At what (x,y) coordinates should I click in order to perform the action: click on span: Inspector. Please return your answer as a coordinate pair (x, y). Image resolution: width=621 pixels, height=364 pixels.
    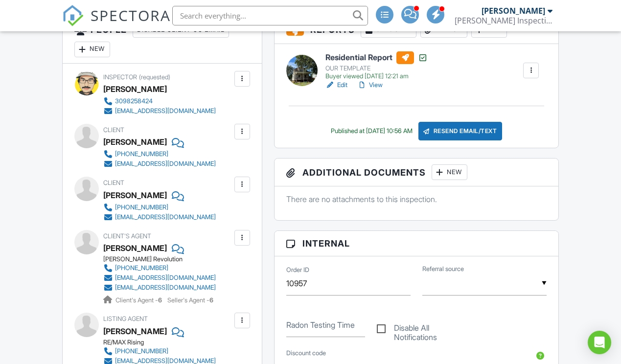
    Looking at the image, I should click on (120, 77).